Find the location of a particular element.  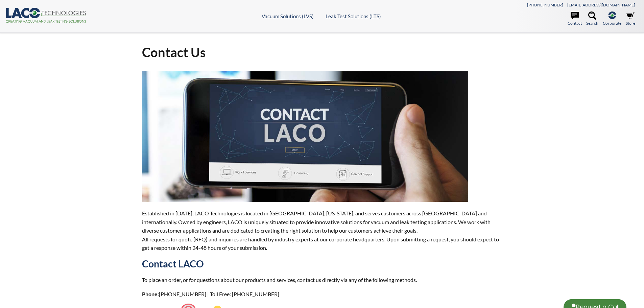

strong: Phone: is located at coordinates (150, 294).